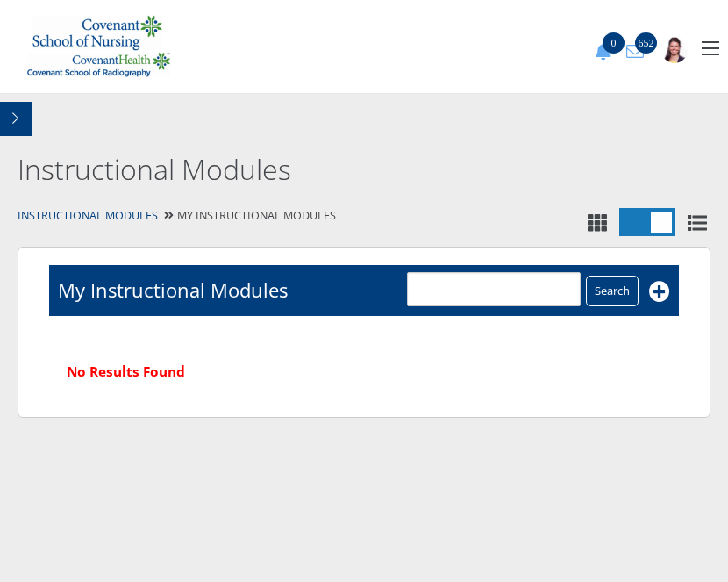 The image size is (728, 582). What do you see at coordinates (645, 43) in the screenshot?
I see `span: 652` at bounding box center [645, 43].